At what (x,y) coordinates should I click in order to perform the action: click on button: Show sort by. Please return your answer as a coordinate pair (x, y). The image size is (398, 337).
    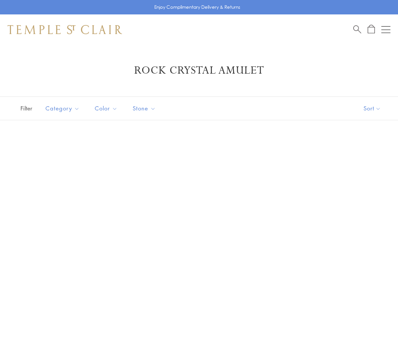
    Looking at the image, I should click on (373, 108).